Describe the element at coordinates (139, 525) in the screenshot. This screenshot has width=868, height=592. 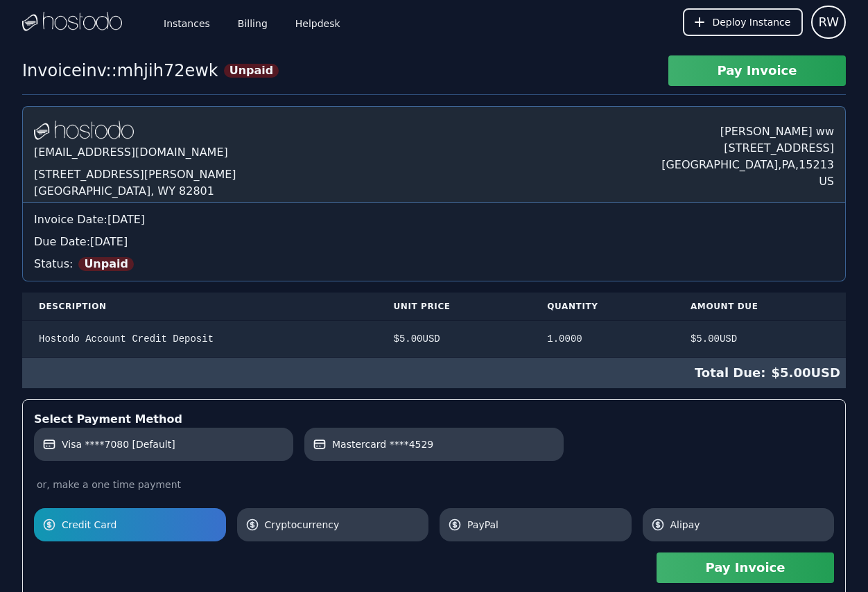
I see `span: Credit Card` at that location.